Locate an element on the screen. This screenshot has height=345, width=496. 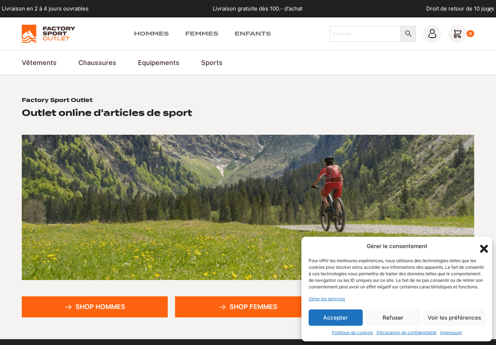
div: Fermer la boîte de dialogue is located at coordinates (481, 246).